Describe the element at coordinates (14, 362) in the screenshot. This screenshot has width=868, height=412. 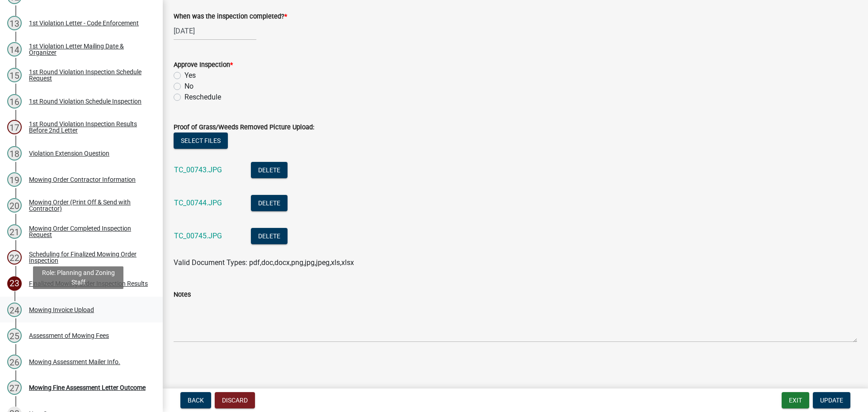
I see `div: 26` at that location.